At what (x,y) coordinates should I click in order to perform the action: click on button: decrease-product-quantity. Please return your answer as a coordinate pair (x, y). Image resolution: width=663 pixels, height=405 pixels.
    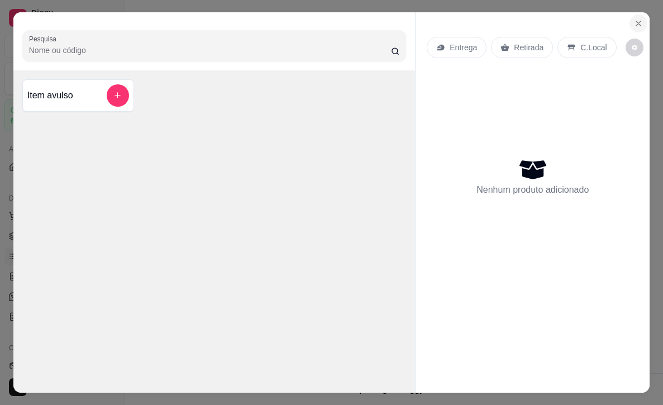
    Looking at the image, I should click on (635, 47).